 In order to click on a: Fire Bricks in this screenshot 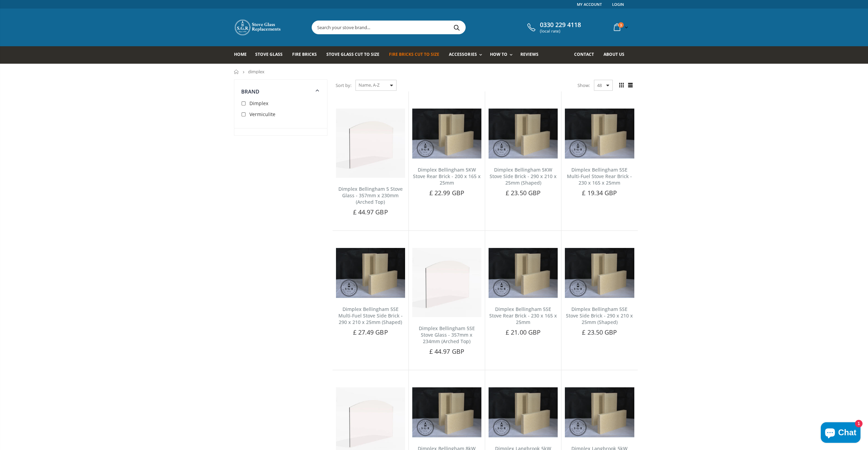, I will do `click(307, 55)`.